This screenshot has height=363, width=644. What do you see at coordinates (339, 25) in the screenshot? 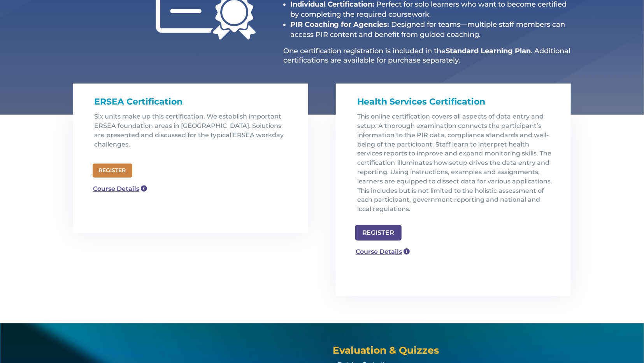
I see `strong: PIR Coaching for Agencies:` at bounding box center [339, 25].